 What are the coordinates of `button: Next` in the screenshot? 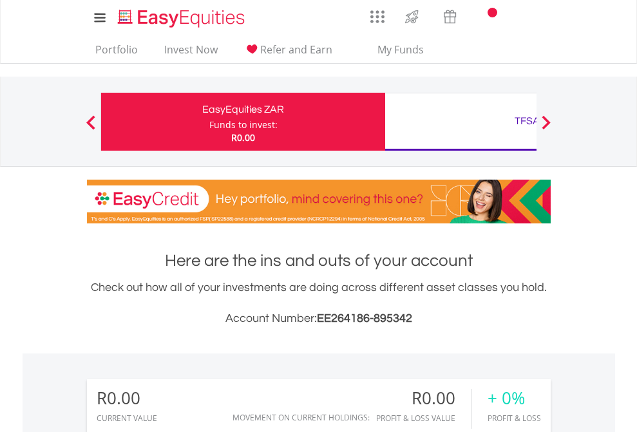 It's located at (546, 128).